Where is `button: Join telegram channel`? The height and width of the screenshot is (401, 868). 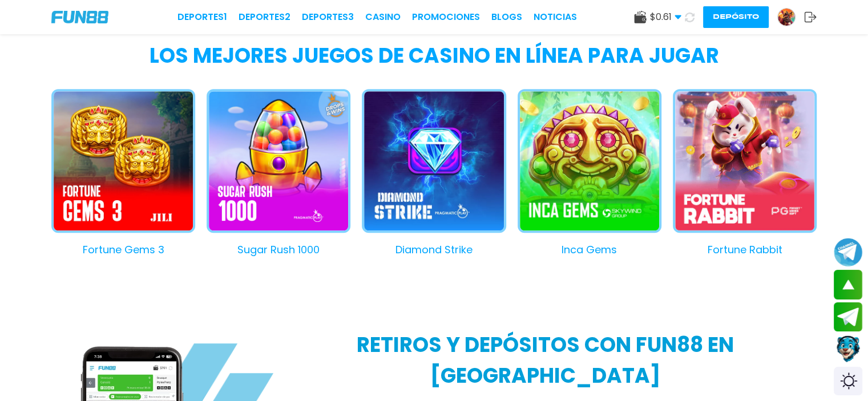
button: Join telegram channel is located at coordinates (848, 253).